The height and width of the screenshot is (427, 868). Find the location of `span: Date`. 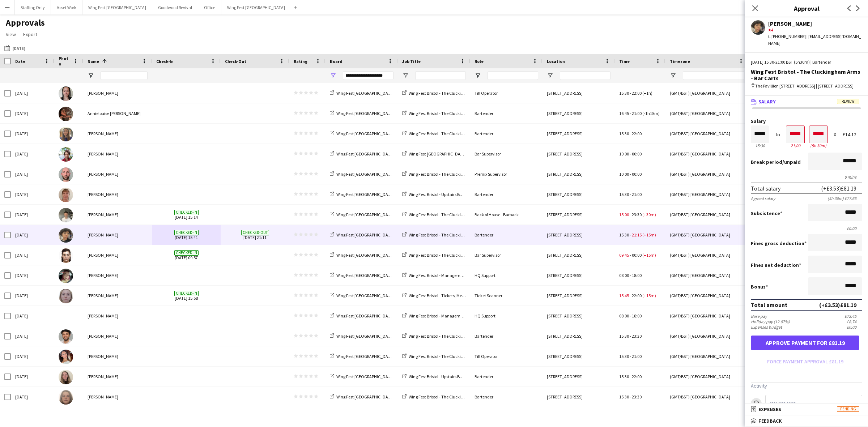

span: Date is located at coordinates (20, 61).